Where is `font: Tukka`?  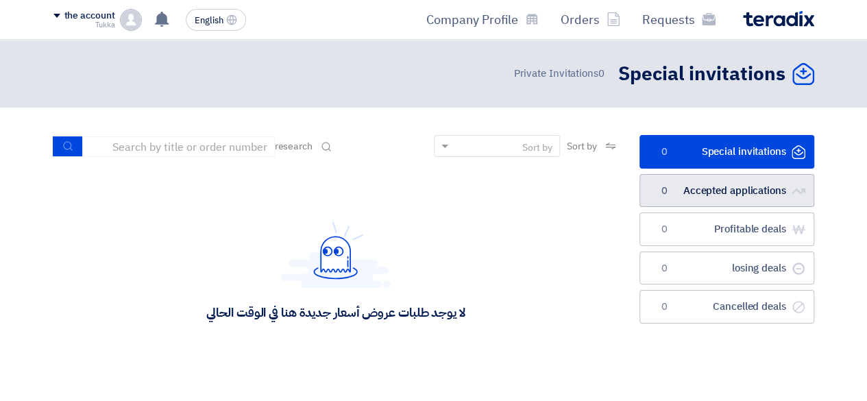 font: Tukka is located at coordinates (105, 25).